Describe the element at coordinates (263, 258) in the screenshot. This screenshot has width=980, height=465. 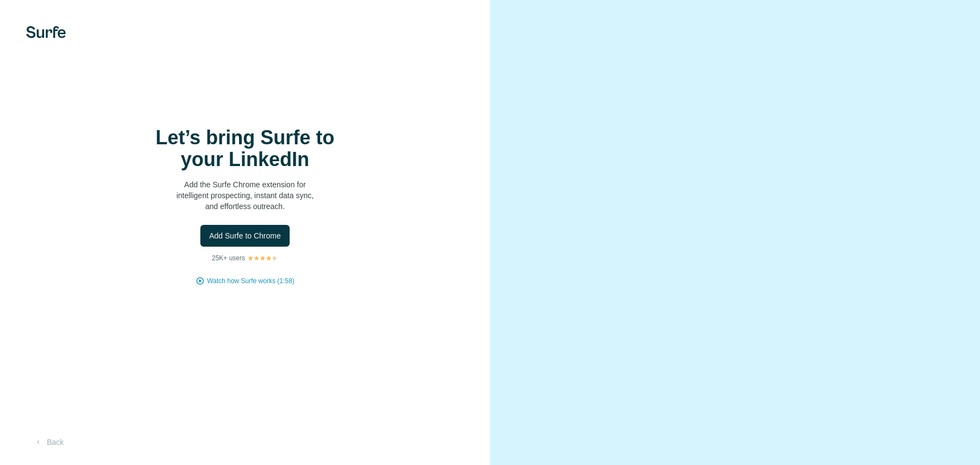
I see `img: Rating Stars` at that location.